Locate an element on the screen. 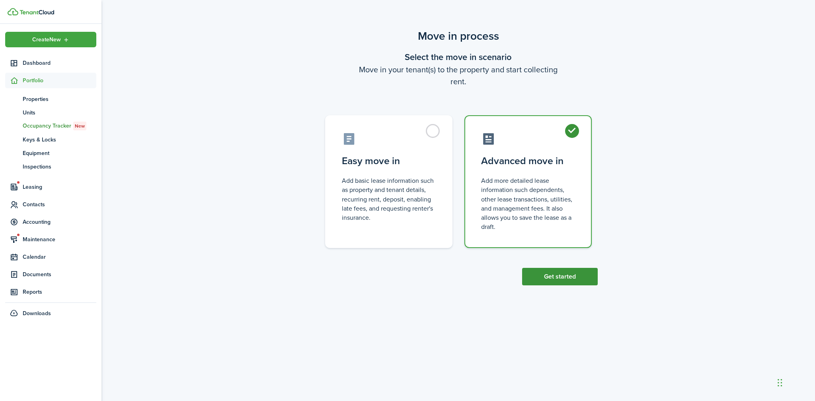  span: Create New is located at coordinates (47, 40).